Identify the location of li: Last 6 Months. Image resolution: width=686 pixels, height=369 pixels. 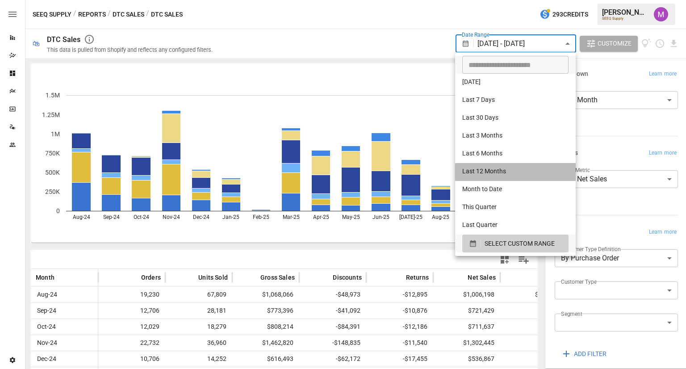
(515, 154).